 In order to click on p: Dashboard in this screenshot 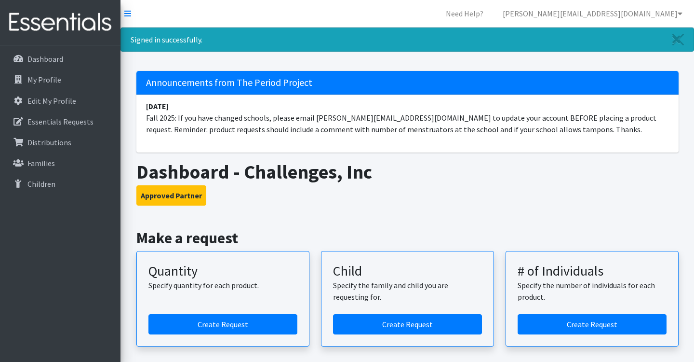, I will do `click(45, 59)`.